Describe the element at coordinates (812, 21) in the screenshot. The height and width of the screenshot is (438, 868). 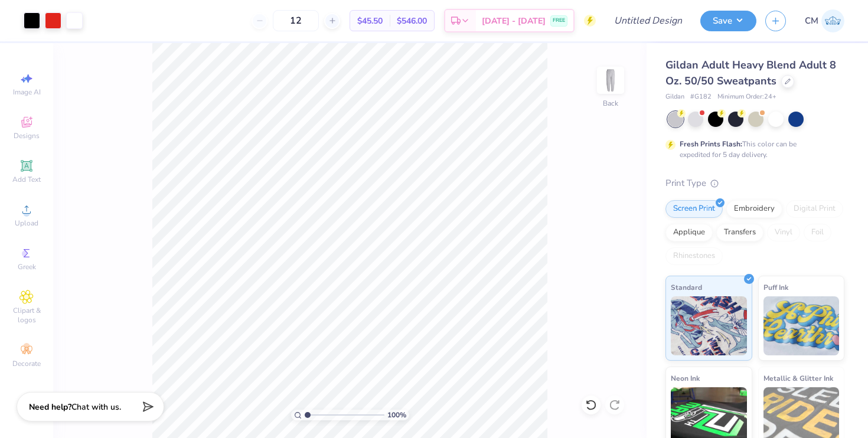
I see `span: CM` at that location.